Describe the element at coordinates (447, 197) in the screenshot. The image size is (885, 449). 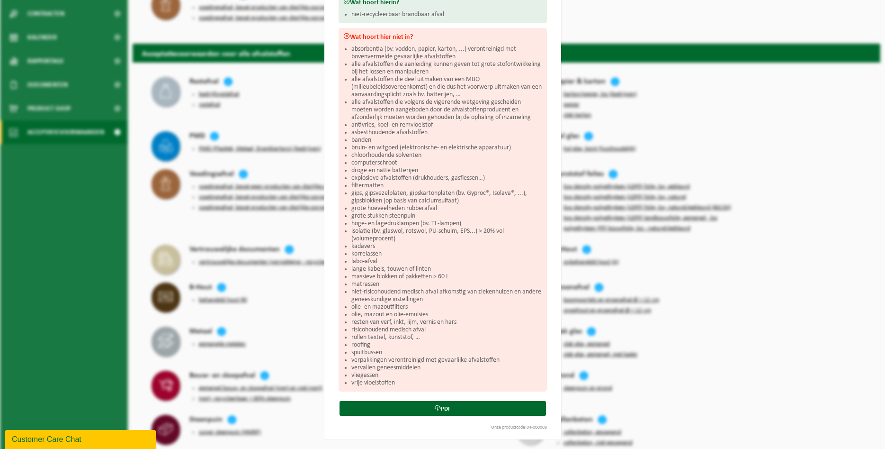
I see `li: gips, gipsvezelplaten, gipskartonplaten (bv. Gyproc®, Isolava®, ...), gipsblokken (op basis van c...` at that location.